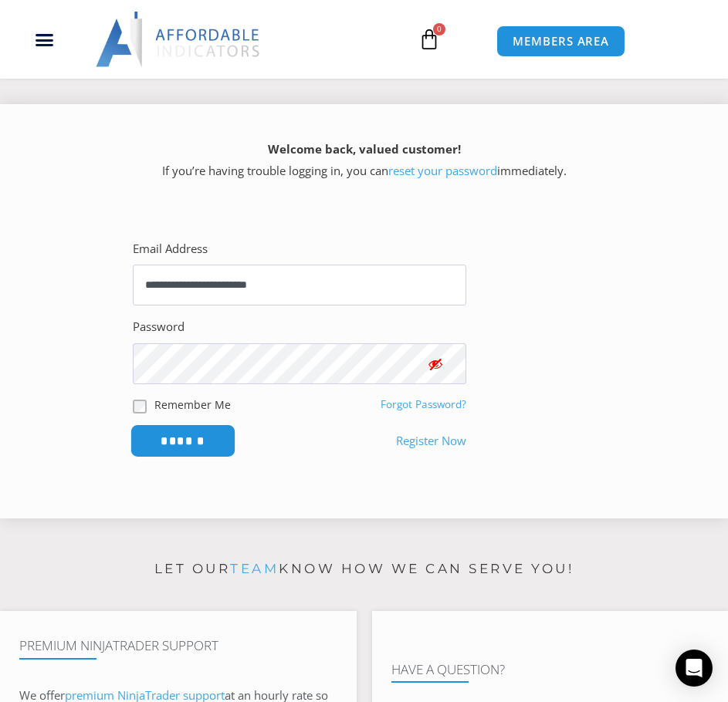  Describe the element at coordinates (694, 668) in the screenshot. I see `div: Open Intercom Messenger` at that location.